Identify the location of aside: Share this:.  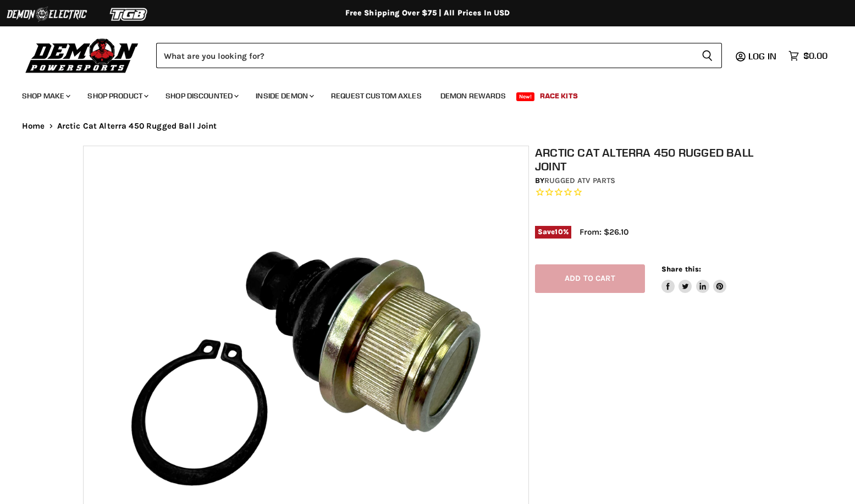
(694, 279).